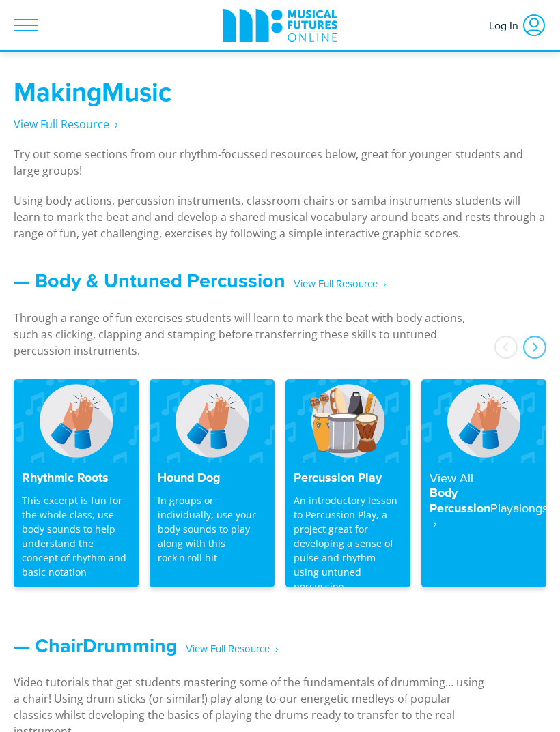 The height and width of the screenshot is (732, 560). Describe the element at coordinates (484, 483) in the screenshot. I see `a: View AllBody PercussionPlayalongs ‎ ›` at that location.